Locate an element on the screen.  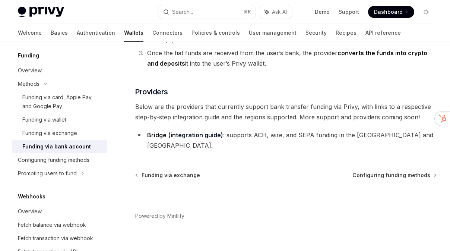
div: Fetch balance via webhook is located at coordinates (52, 225).